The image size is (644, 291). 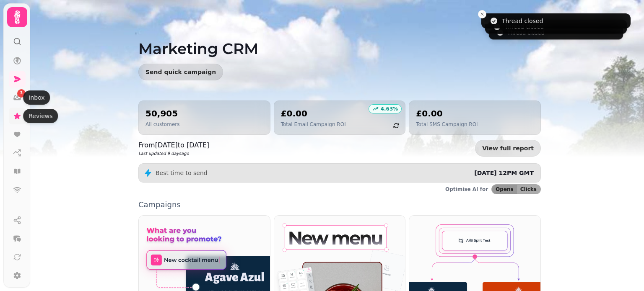 What do you see at coordinates (482, 14) in the screenshot?
I see `button: Close toast` at bounding box center [482, 14].